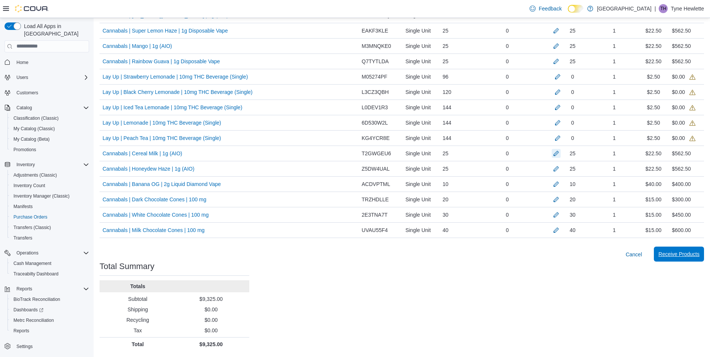  What do you see at coordinates (172, 107) in the screenshot?
I see `a: Lay Up | Iced Tea Lemonade | 10mg THC Beverage (Single)` at bounding box center [172, 107].